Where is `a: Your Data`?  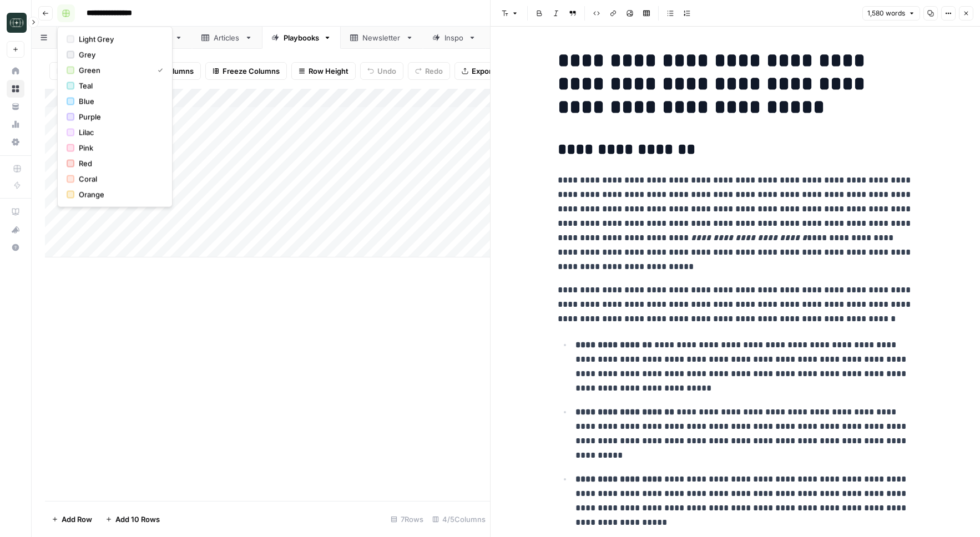 a: Your Data is located at coordinates (16, 106).